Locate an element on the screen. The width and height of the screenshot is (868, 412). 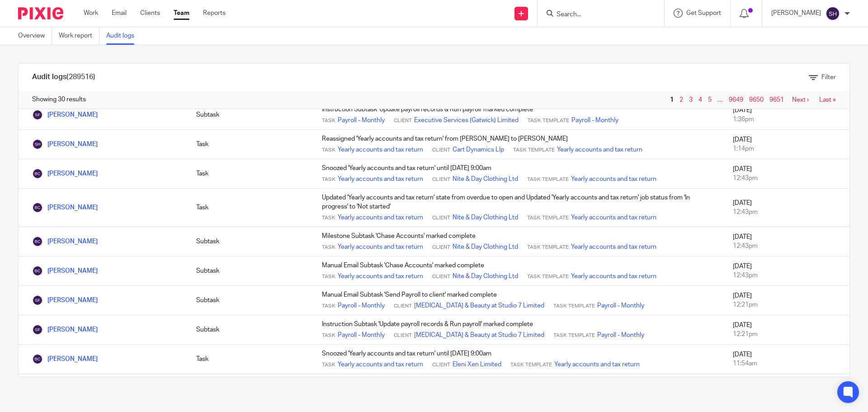
a: Clients is located at coordinates (150, 13).